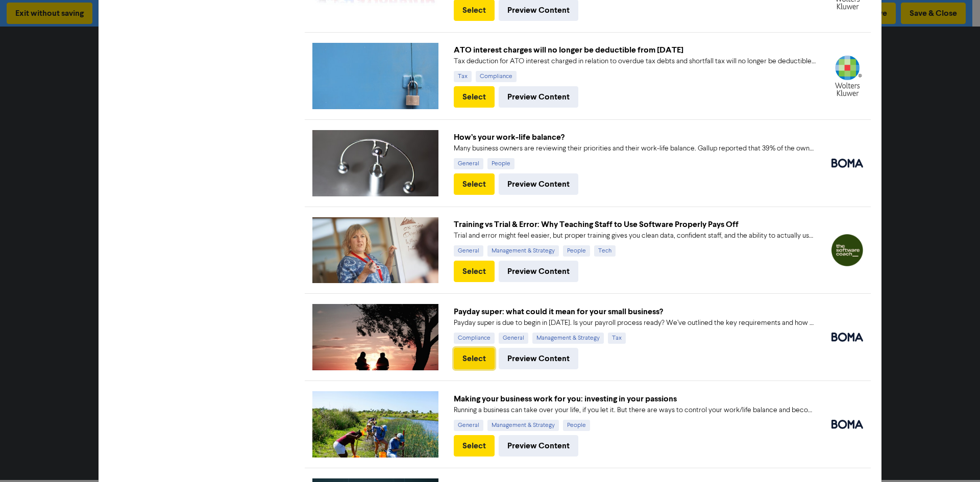  Describe the element at coordinates (847, 250) in the screenshot. I see `img: thesoftwarecoach` at that location.